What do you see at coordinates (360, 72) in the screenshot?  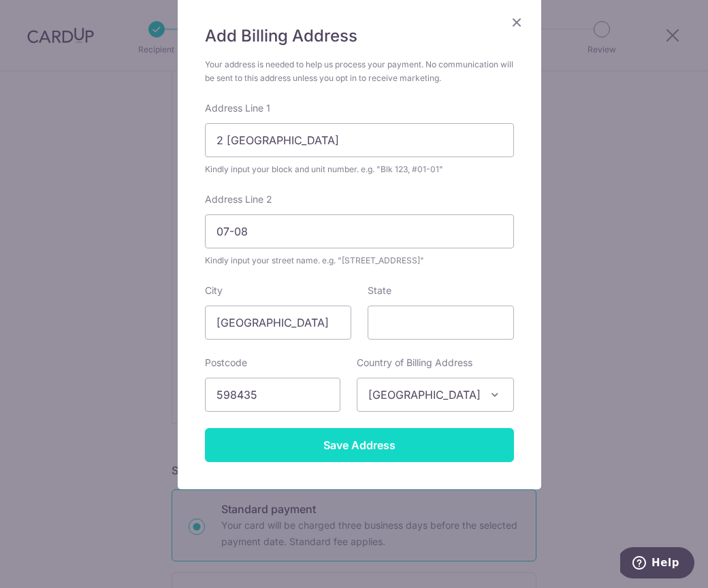 I see `div: Your address is needed to help us process your payment. No communication will be sent to this add...` at bounding box center [360, 72].